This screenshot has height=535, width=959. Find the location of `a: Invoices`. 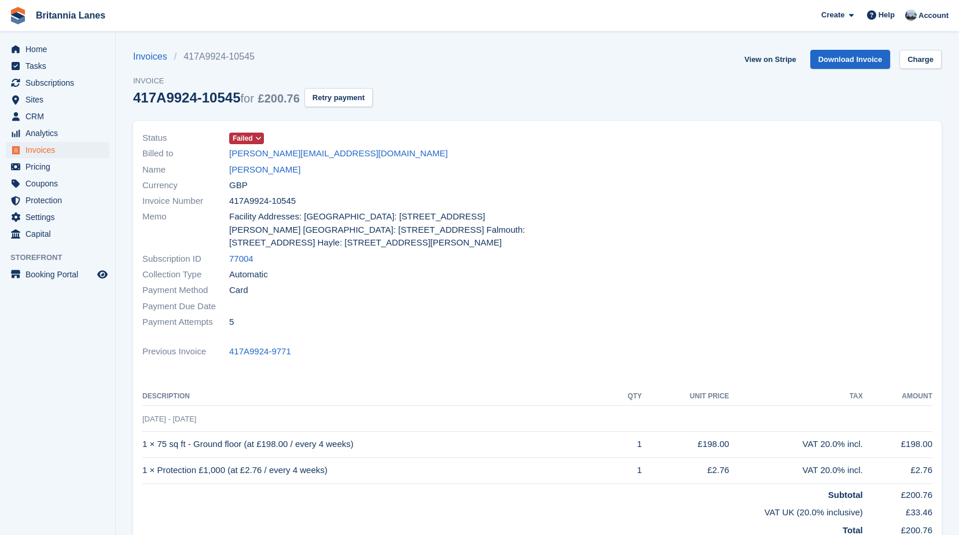

a: Invoices is located at coordinates (153, 57).